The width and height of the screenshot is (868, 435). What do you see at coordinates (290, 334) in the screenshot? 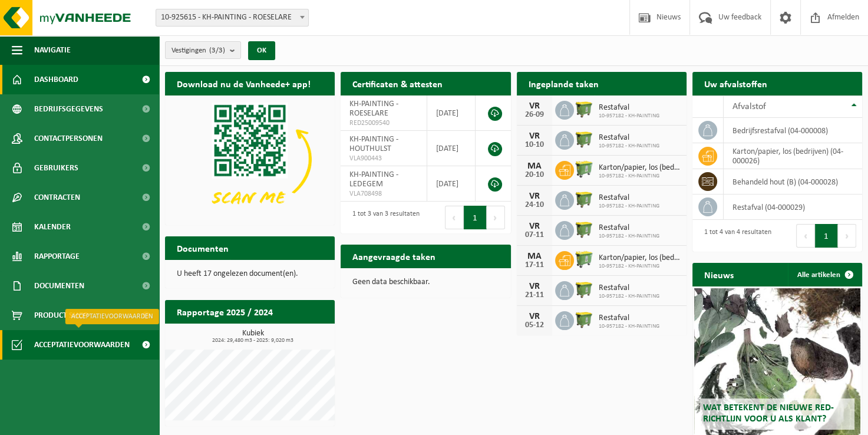
I see `a: Bekijk rapportage` at bounding box center [290, 334].